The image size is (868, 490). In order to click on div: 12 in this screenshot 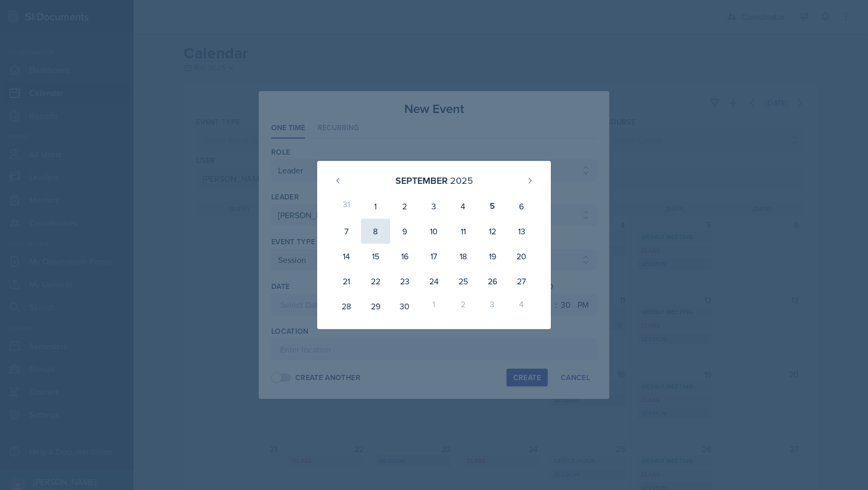, I will do `click(492, 232)`.